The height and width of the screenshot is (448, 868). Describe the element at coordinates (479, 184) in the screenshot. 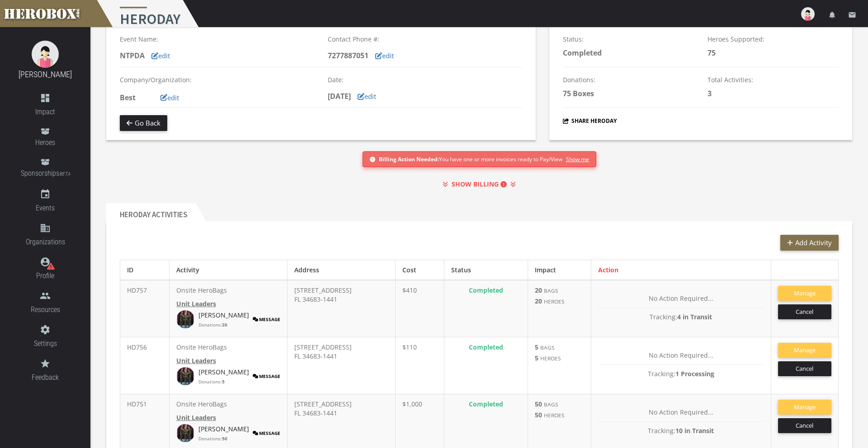

I see `b: SHOW BILLING` at that location.